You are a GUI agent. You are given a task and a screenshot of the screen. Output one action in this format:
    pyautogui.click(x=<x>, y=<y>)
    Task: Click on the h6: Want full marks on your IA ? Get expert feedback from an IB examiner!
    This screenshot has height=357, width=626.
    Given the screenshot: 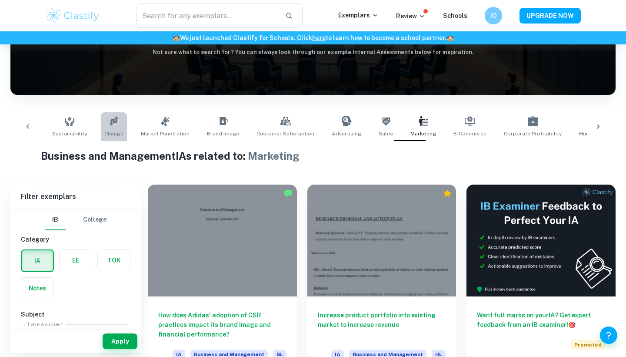 What is the action you would take?
    pyautogui.click(x=541, y=320)
    